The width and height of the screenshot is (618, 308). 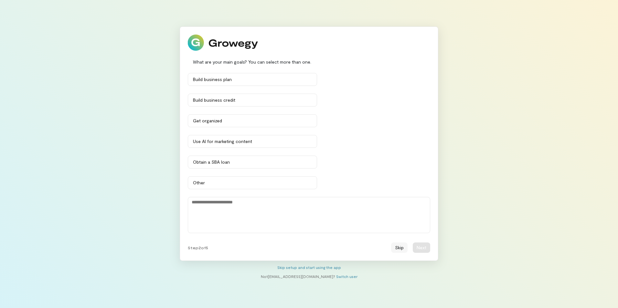 I want to click on div: Build business credit, so click(x=252, y=100).